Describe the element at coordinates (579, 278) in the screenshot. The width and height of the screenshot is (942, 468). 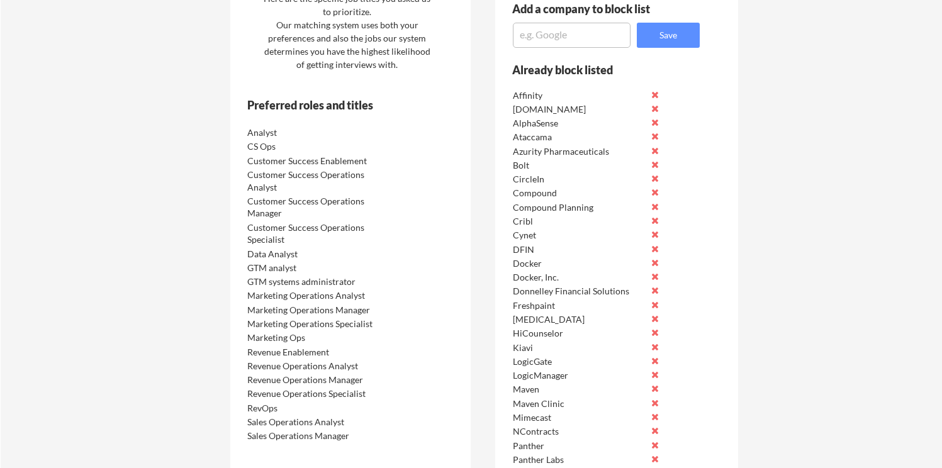
I see `div: Docker, Inc.` at that location.